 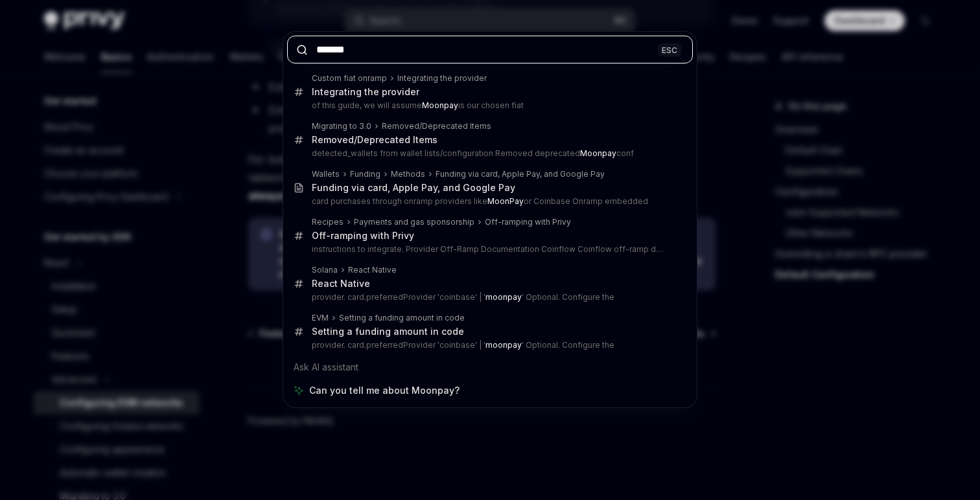 What do you see at coordinates (408, 174) in the screenshot?
I see `div: Methods` at bounding box center [408, 174].